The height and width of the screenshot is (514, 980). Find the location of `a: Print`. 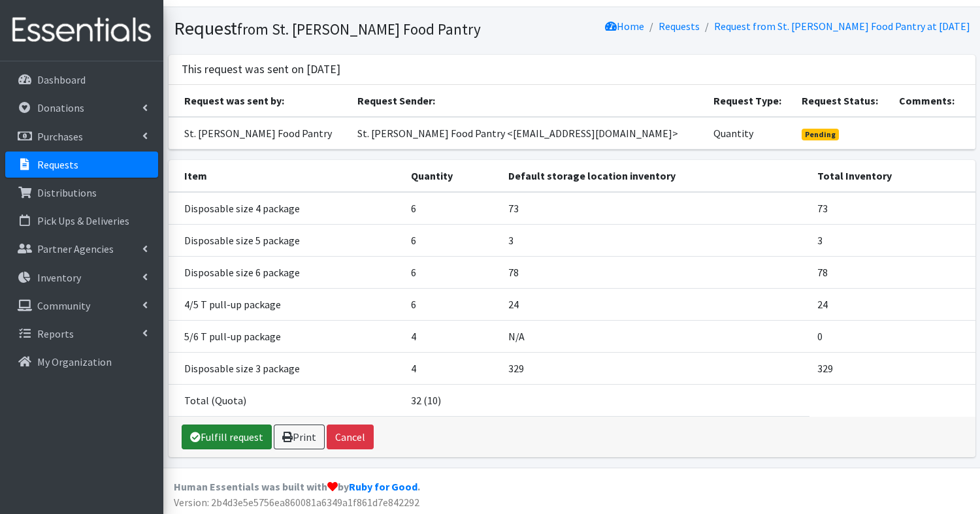

a: Print is located at coordinates (299, 437).